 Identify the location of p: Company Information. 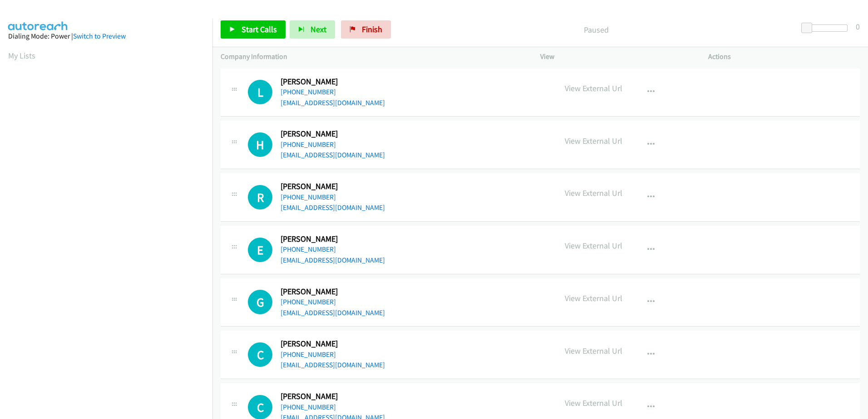
(372, 57).